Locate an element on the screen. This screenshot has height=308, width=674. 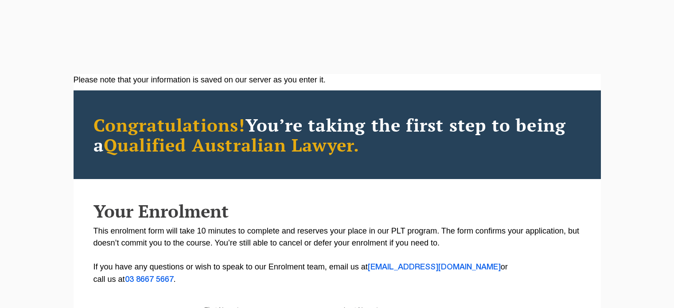
p: This enrolment form will take 10 minutes to complete and reserves your place in our PLT program. ... is located at coordinates (337, 255).